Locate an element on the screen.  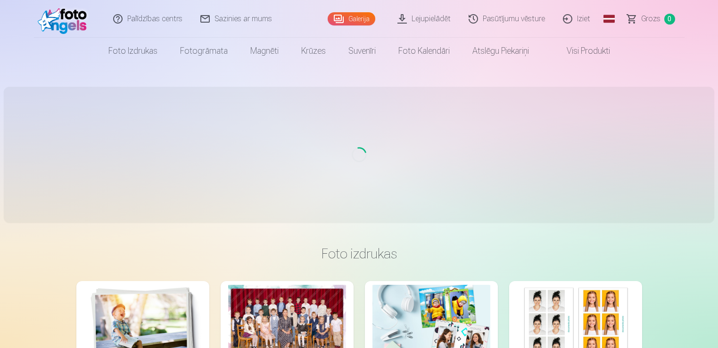
a: Fotogrāmata is located at coordinates (204, 51).